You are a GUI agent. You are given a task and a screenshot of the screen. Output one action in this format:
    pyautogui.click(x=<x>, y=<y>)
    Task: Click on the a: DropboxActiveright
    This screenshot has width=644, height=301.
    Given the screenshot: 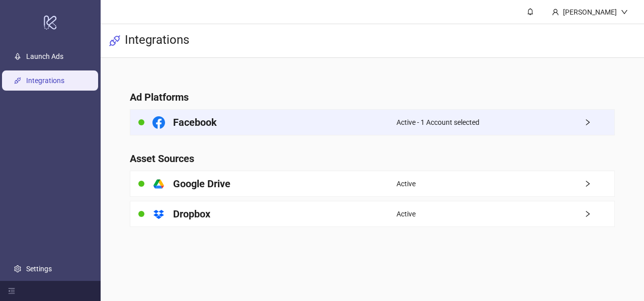 What is the action you would take?
    pyautogui.click(x=372, y=214)
    